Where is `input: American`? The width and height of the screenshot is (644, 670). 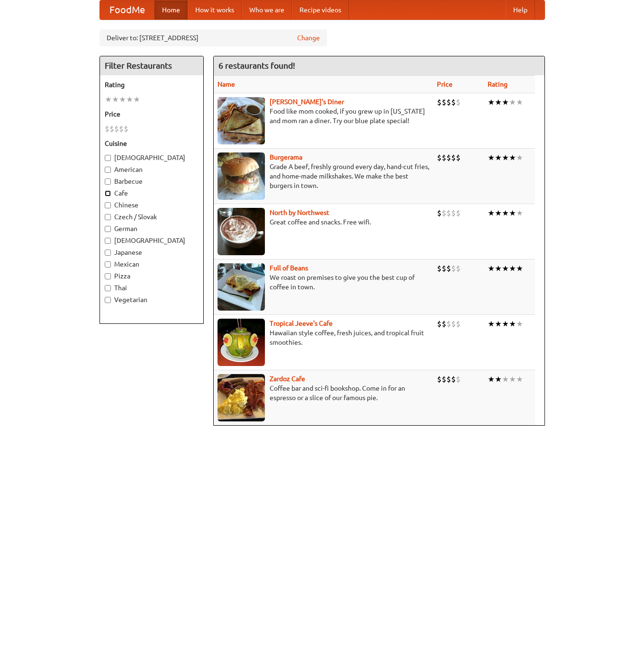 input: American is located at coordinates (108, 170).